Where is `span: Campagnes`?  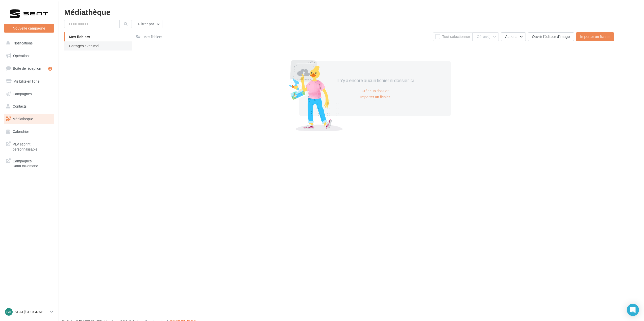 span: Campagnes is located at coordinates (22, 93).